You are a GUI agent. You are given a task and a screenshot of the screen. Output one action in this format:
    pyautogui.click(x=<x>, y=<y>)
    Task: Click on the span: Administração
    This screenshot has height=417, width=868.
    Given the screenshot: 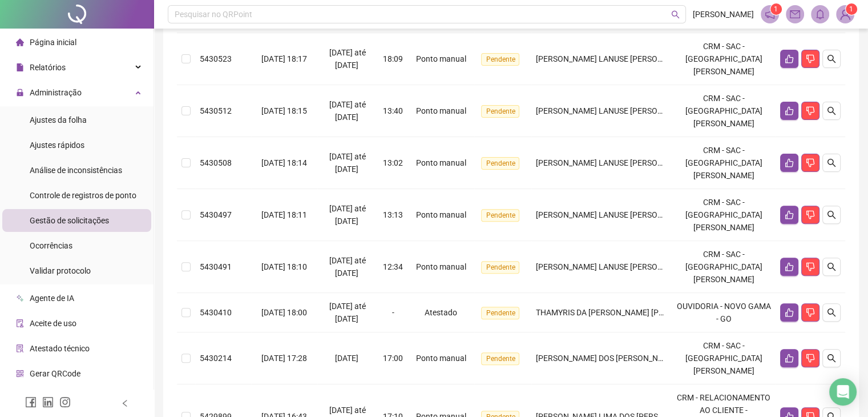 What is the action you would take?
    pyautogui.click(x=55, y=93)
    